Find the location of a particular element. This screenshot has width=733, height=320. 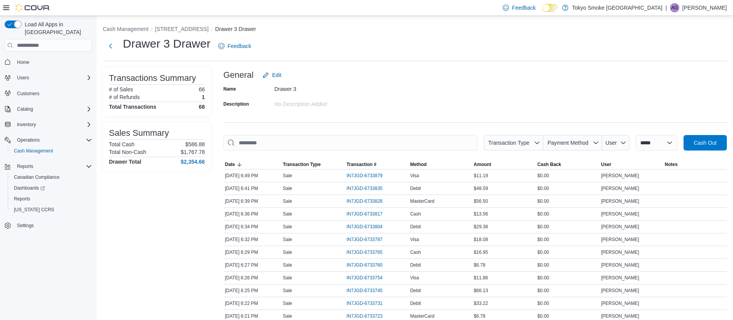

button: Cash Management is located at coordinates (126, 29).